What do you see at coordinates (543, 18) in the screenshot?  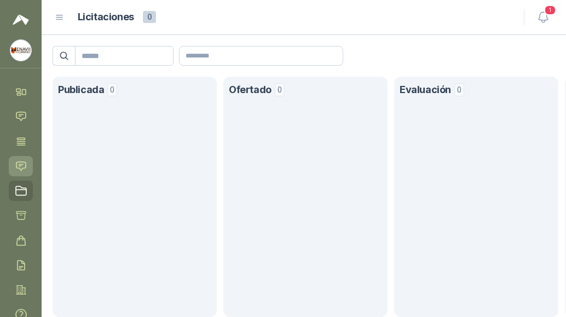 I see `button: 1` at bounding box center [543, 18].